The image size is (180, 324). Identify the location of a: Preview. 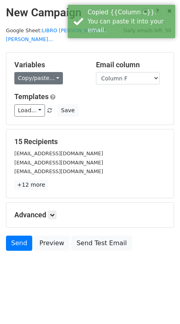
(52, 243).